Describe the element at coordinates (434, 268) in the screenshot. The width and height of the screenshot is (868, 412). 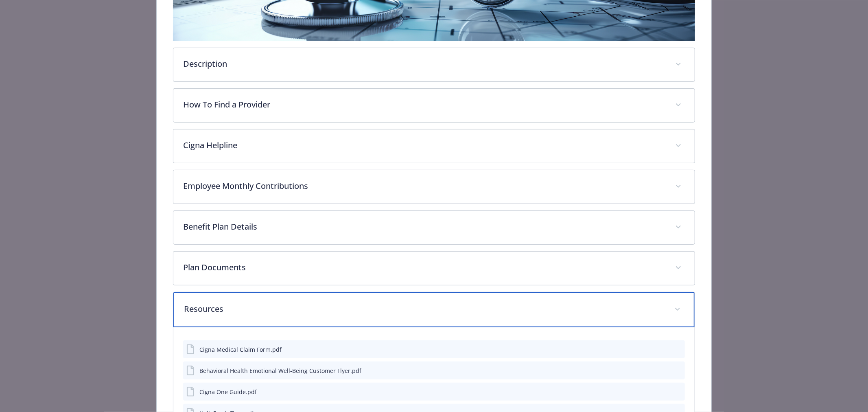
I see `div: Plan Documents` at that location.